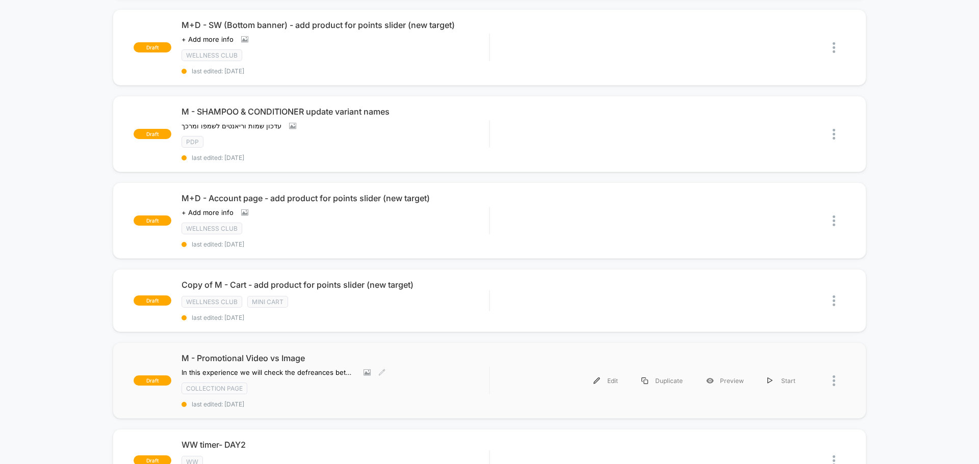 This screenshot has height=464, width=979. I want to click on span: עדכון שמות וריאנטים לשמפו ומרכך, so click(231, 126).